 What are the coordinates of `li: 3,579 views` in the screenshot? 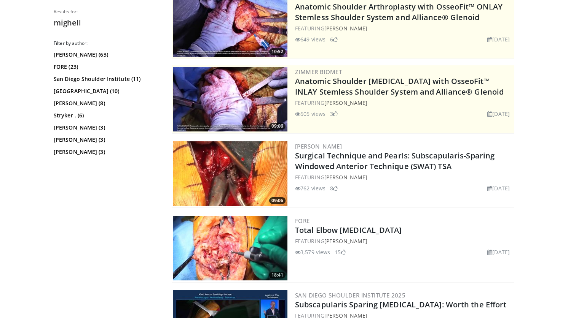 It's located at (312, 252).